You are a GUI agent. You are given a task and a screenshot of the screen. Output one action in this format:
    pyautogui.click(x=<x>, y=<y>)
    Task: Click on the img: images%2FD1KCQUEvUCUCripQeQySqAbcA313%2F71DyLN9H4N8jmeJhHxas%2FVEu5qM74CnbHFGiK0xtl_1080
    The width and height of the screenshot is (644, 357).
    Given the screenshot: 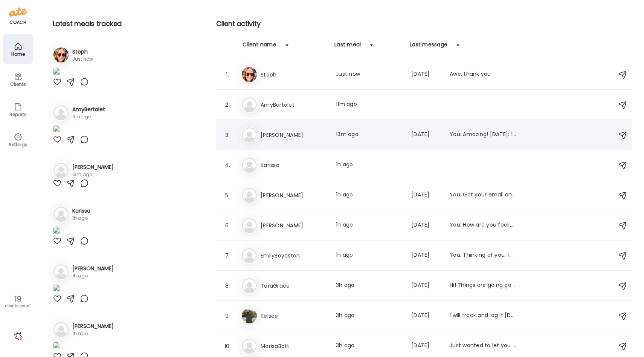 What is the action you would take?
    pyautogui.click(x=56, y=289)
    